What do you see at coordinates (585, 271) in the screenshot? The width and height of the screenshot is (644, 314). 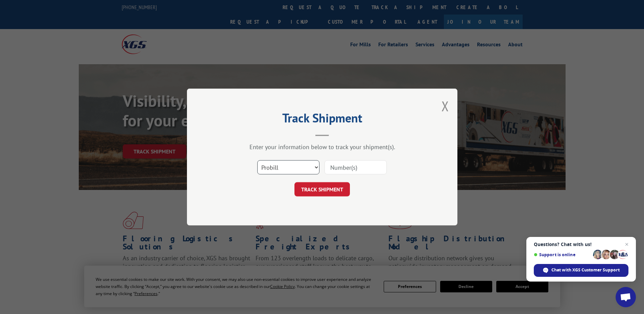 I see `span: Chat with XGS Customer Support` at bounding box center [585, 271].